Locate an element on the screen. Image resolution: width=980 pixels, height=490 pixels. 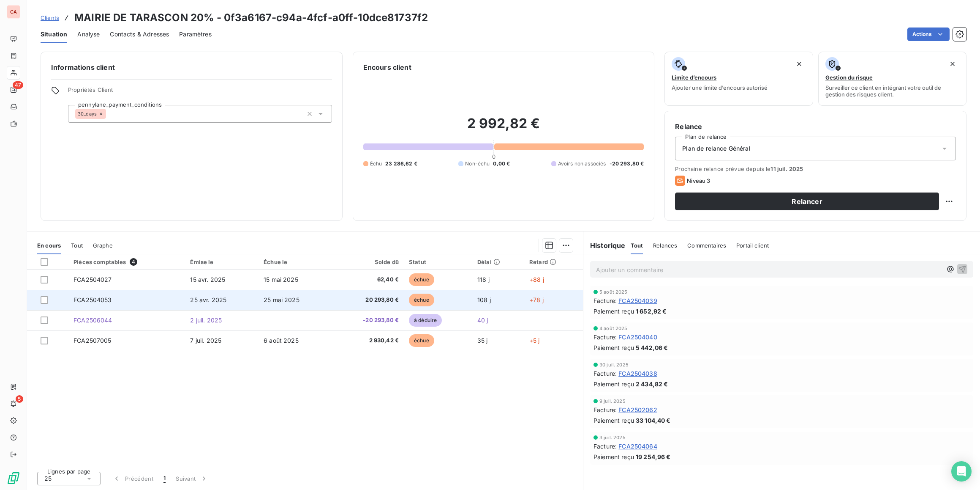
span: Analyse is located at coordinates (88, 34).